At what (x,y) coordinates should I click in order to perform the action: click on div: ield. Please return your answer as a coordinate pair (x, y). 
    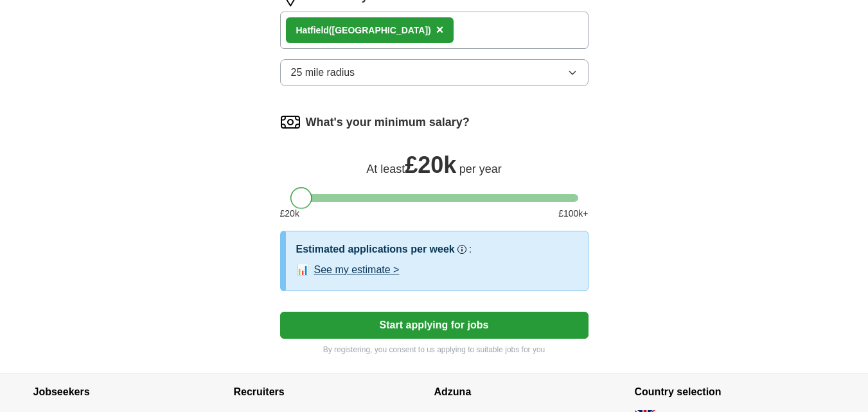
    Looking at the image, I should click on (363, 30).